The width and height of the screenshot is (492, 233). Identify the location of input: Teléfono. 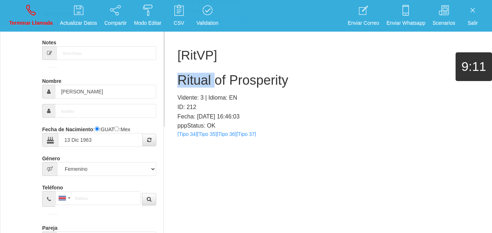
(98, 199).